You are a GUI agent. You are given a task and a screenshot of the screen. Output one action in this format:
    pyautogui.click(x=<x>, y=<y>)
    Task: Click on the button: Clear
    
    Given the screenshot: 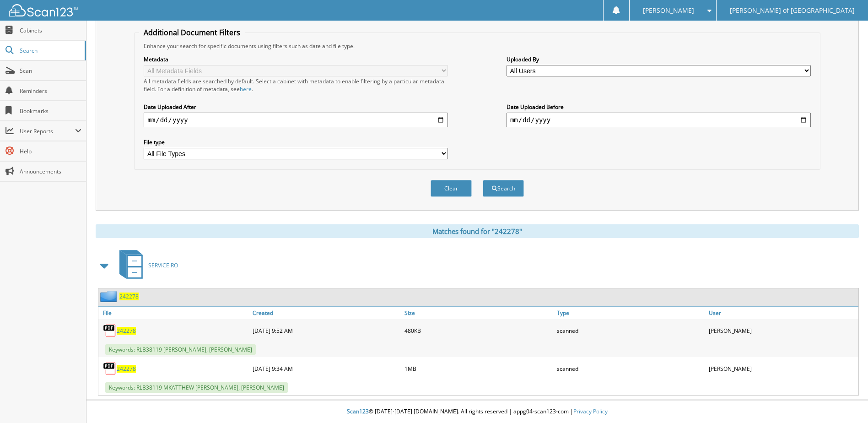 What is the action you would take?
    pyautogui.click(x=451, y=188)
    